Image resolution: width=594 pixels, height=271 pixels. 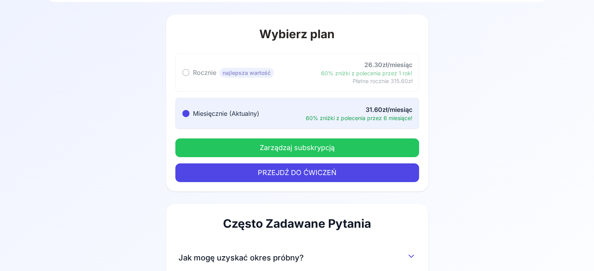 What do you see at coordinates (297, 114) in the screenshot?
I see `button: Miesięcznie (Aktualny)31.60zł/miesiąc60% zniżki z polecenia przez 6 miesiące!` at bounding box center [297, 114].